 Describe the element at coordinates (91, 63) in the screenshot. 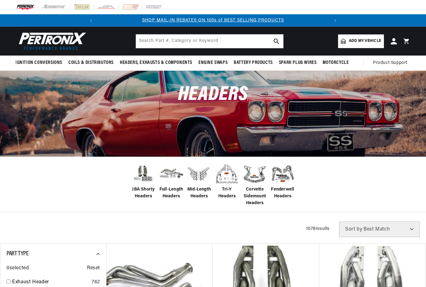

I see `span: Coils & Distributors` at that location.